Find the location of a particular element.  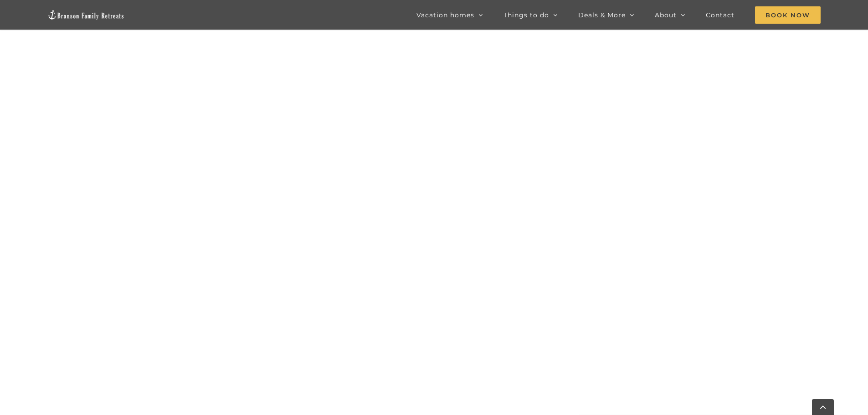

span: Things to do is located at coordinates (526, 15).